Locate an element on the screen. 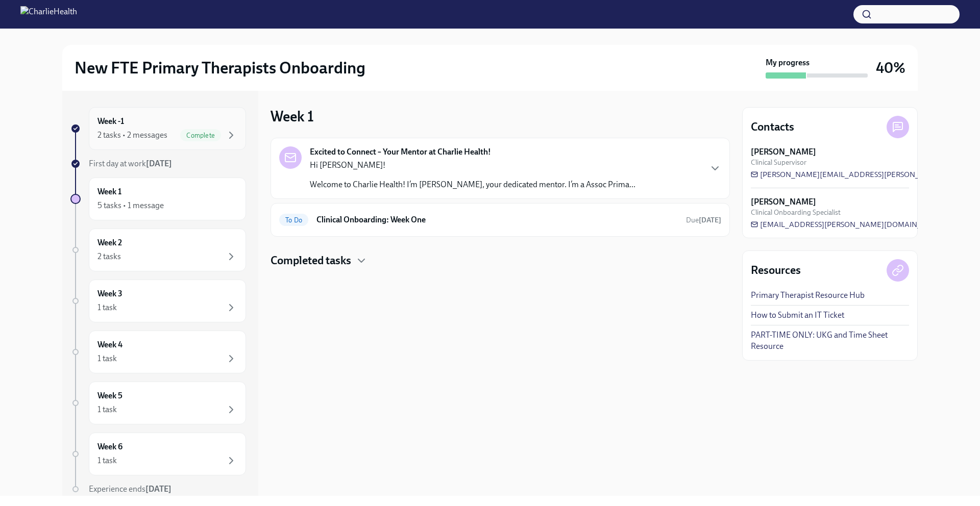  span: Experience ends is located at coordinates (130, 489).